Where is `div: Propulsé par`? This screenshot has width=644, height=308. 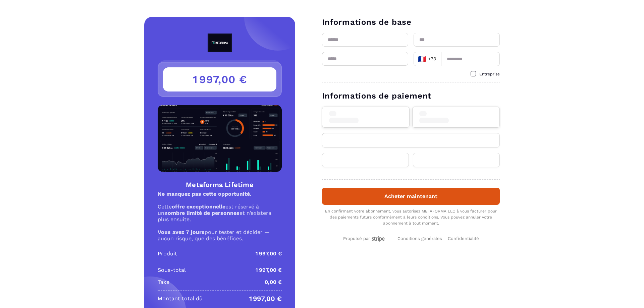
div: Propulsé par is located at coordinates (365, 238).